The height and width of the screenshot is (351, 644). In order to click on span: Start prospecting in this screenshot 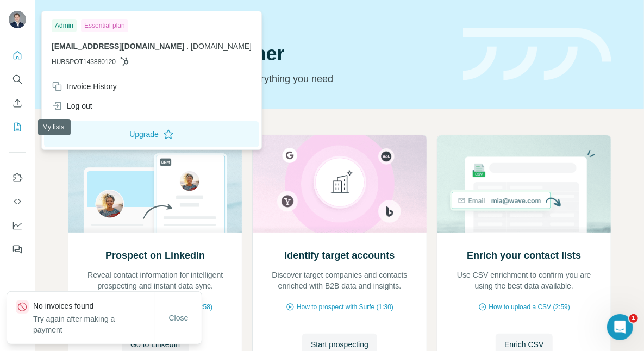, I will do `click(340, 344)`.